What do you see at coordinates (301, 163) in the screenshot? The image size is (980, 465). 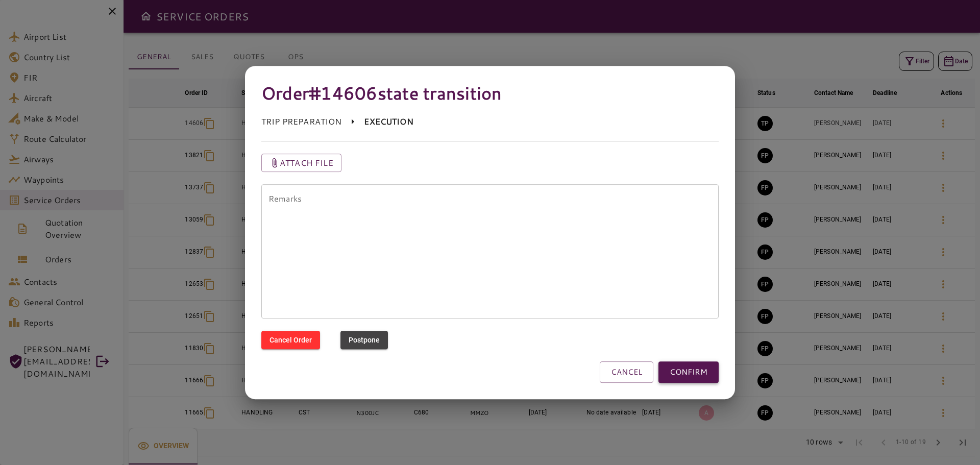 I see `button: Attach file` at bounding box center [301, 163].